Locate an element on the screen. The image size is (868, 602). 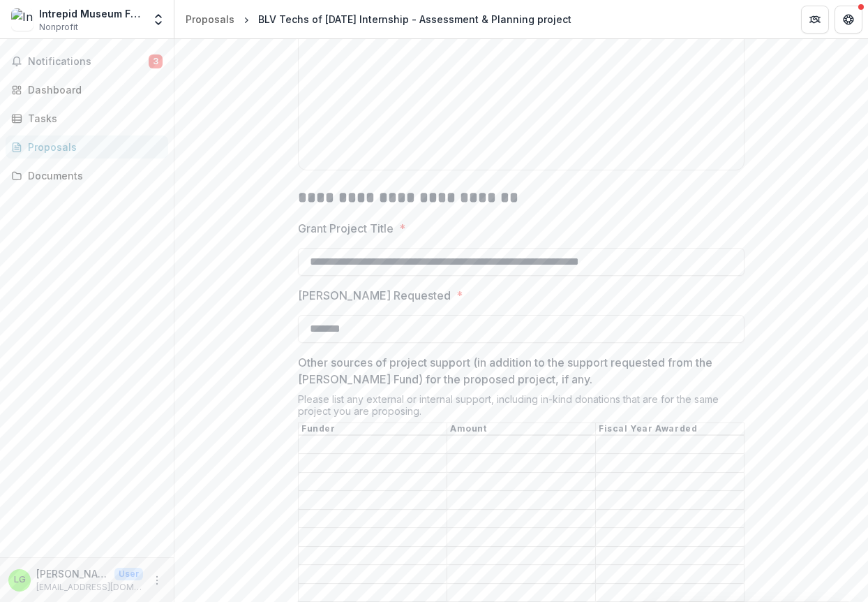
a: Dashboard is located at coordinates (86, 90).